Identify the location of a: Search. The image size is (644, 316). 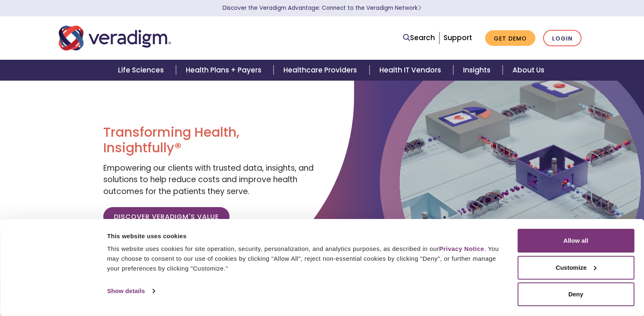
(419, 37).